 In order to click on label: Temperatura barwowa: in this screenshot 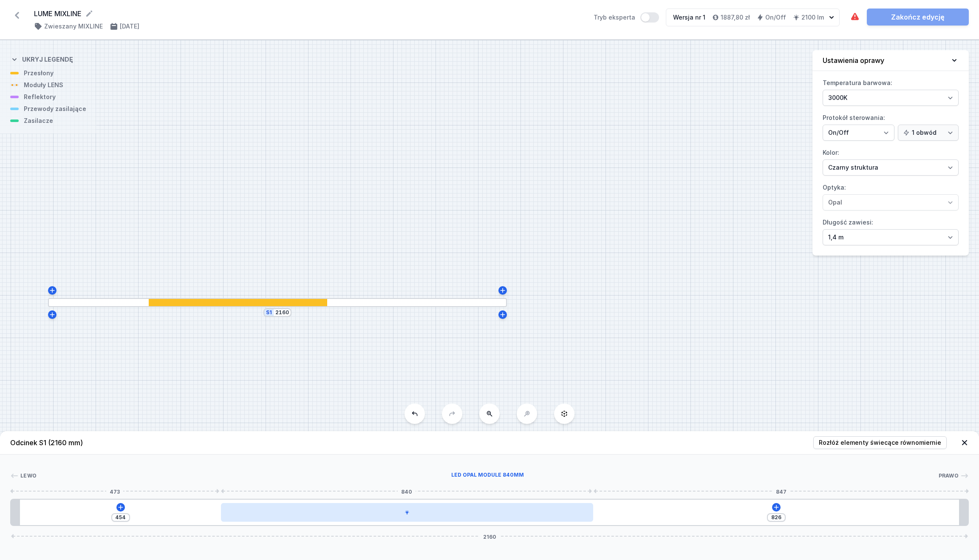, I will do `click(891, 91)`.